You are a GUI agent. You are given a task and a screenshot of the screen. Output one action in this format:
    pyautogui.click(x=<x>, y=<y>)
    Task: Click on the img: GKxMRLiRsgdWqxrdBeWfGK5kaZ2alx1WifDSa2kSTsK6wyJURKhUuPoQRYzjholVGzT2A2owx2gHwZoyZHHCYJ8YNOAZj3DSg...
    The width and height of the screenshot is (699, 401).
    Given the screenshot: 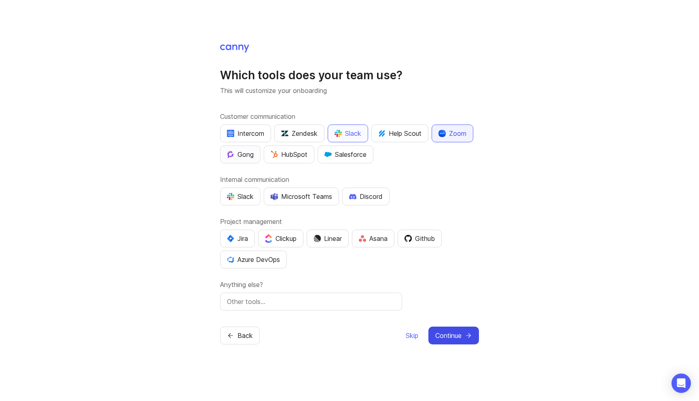 What is the action you would take?
    pyautogui.click(x=328, y=154)
    